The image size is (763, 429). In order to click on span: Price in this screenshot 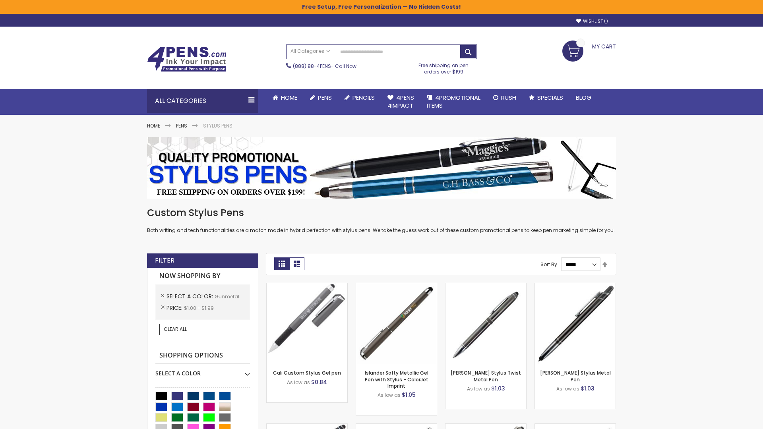, I will do `click(175, 308)`.